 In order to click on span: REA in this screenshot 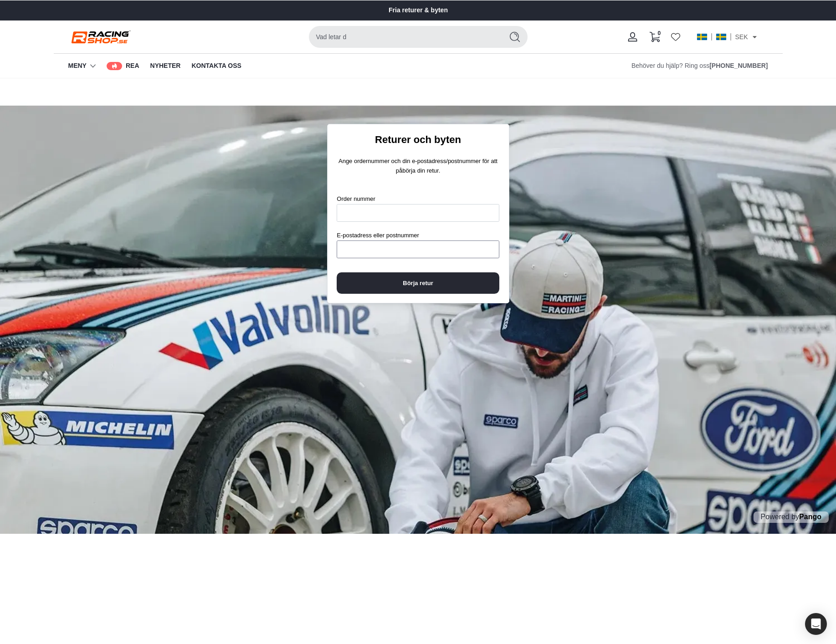, I will do `click(133, 66)`.